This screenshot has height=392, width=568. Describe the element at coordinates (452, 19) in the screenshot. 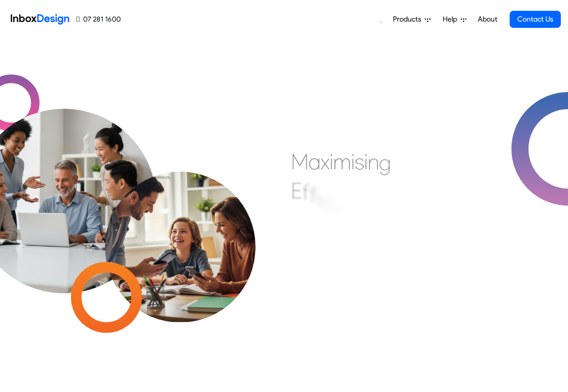

I see `span: Help` at that location.